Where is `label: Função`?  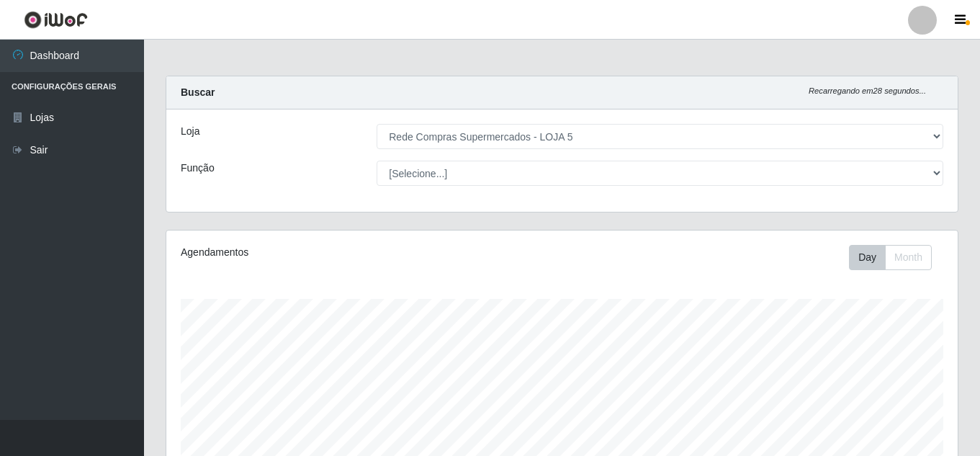
label: Função is located at coordinates (197, 168).